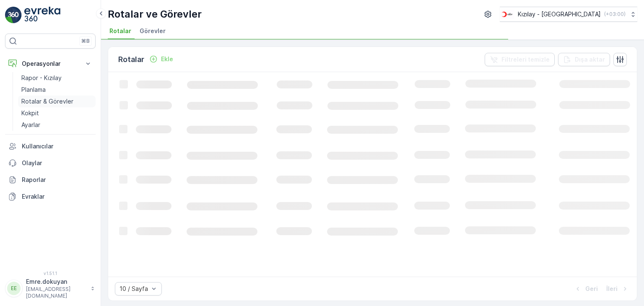 The height and width of the screenshot is (306, 644). What do you see at coordinates (13, 15) in the screenshot?
I see `img: logo` at bounding box center [13, 15].